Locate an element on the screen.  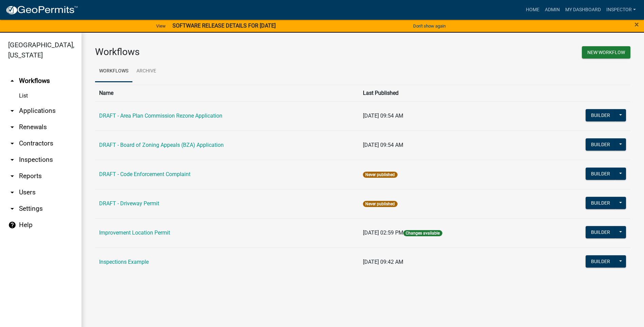
i: arrow_drop_up is located at coordinates (12, 81).